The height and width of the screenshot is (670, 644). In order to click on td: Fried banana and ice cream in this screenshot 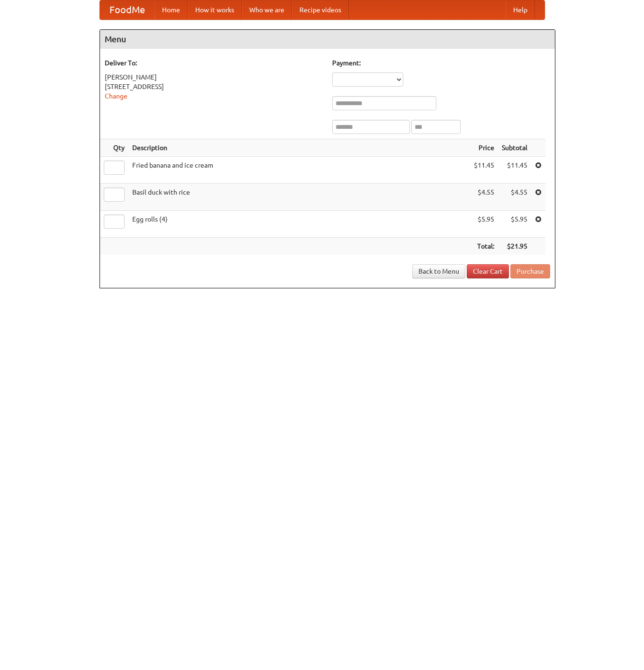, I will do `click(299, 170)`.